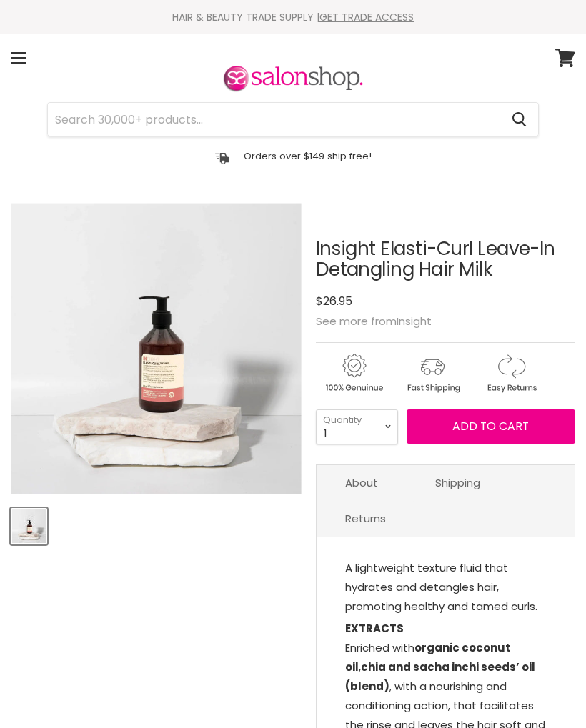  Describe the element at coordinates (490, 426) in the screenshot. I see `span: Add to cart` at that location.